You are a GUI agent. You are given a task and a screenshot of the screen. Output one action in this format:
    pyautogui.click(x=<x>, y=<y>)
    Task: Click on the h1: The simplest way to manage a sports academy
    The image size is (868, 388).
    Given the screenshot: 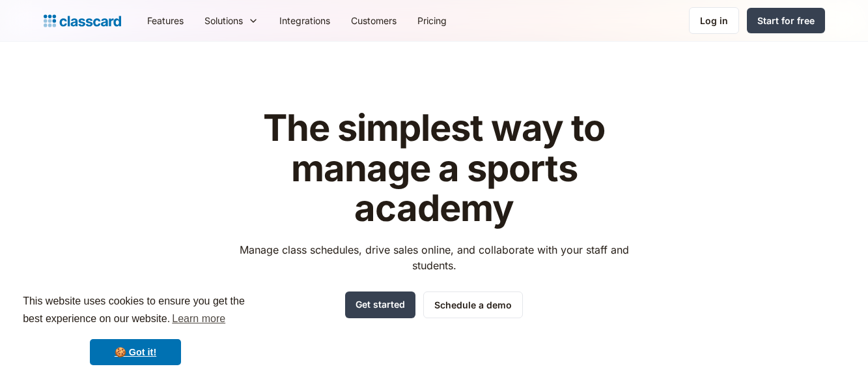 What is the action you would take?
    pyautogui.click(x=434, y=168)
    